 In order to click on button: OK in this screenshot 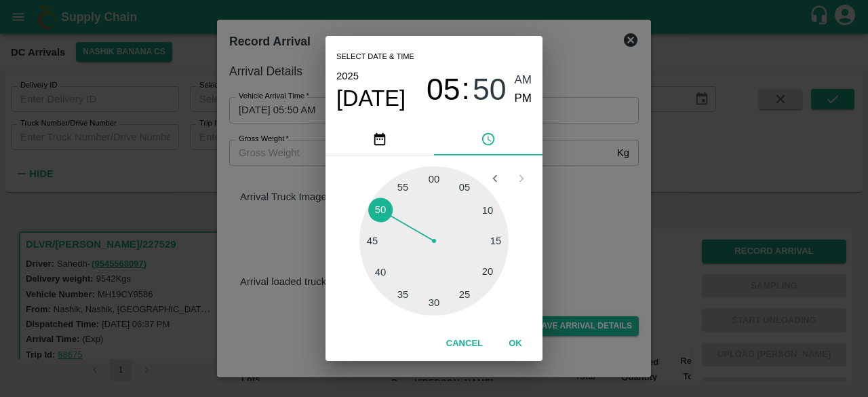, I will do `click(515, 343)`.